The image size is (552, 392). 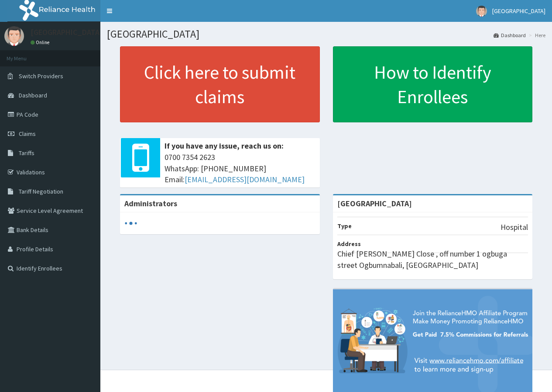 What do you see at coordinates (33, 96) in the screenshot?
I see `span: Dashboard` at bounding box center [33, 96].